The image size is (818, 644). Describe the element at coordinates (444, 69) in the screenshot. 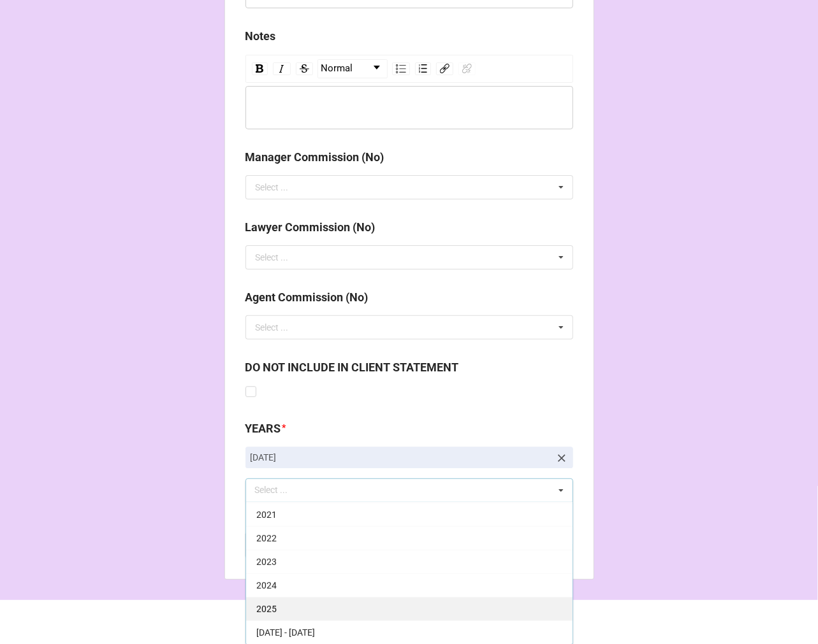

I see `div: Link` at that location.